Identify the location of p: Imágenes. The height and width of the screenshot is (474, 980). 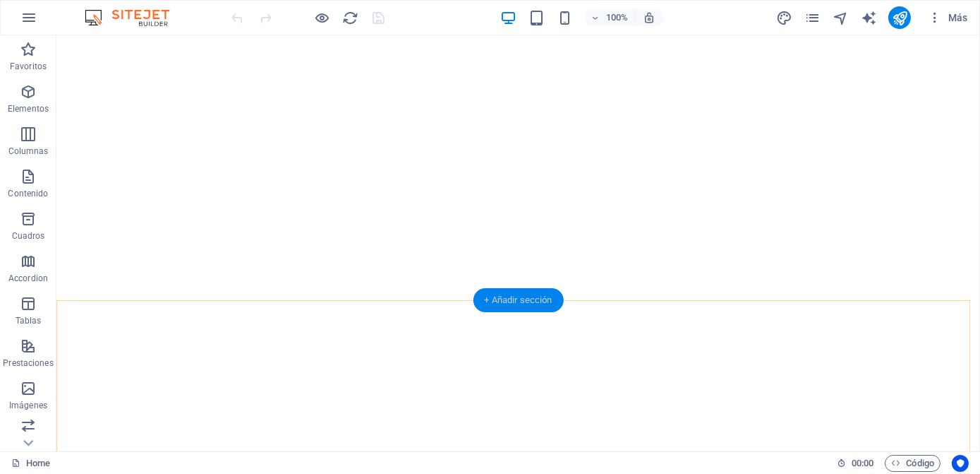
(28, 405).